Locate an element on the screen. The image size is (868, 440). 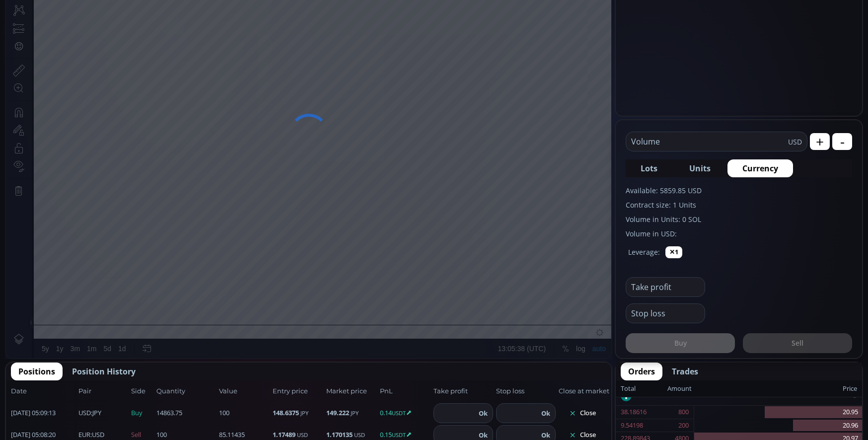
div: 20.95 is located at coordinates (778, 412).